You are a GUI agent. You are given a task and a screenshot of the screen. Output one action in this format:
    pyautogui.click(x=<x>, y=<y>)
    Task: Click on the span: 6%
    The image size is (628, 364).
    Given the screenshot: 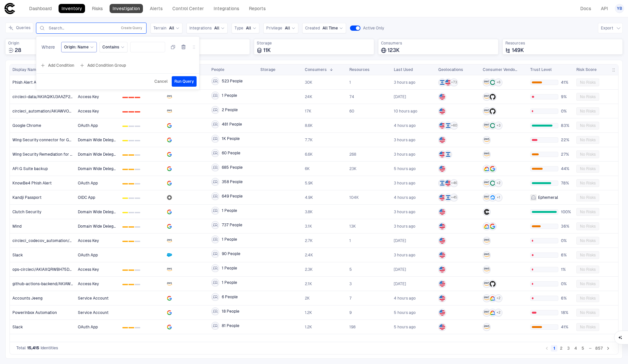 What is the action you would take?
    pyautogui.click(x=566, y=298)
    